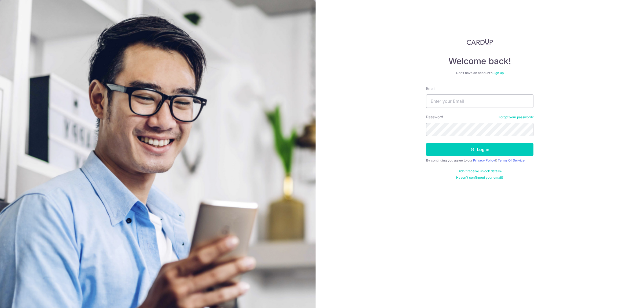  Describe the element at coordinates (480, 61) in the screenshot. I see `h4: Welcome back!` at that location.